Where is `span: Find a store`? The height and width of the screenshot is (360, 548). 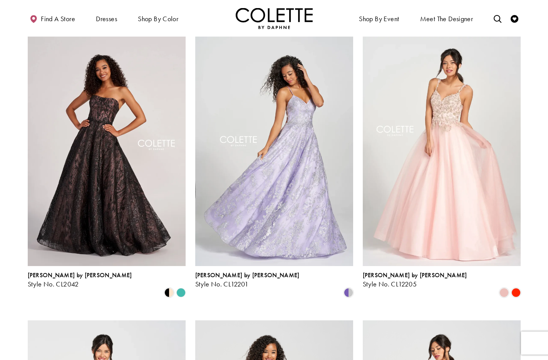
span: Find a store is located at coordinates (58, 19).